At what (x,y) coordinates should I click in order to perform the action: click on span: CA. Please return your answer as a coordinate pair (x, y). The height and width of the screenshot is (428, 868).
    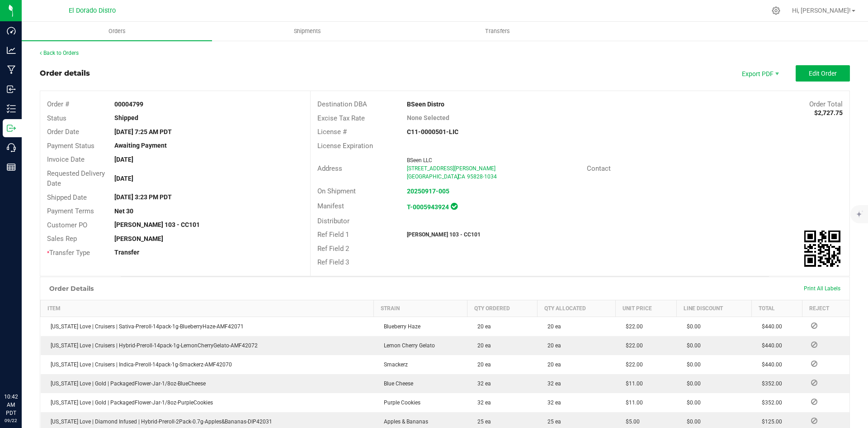
    Looking at the image, I should click on (462, 177).